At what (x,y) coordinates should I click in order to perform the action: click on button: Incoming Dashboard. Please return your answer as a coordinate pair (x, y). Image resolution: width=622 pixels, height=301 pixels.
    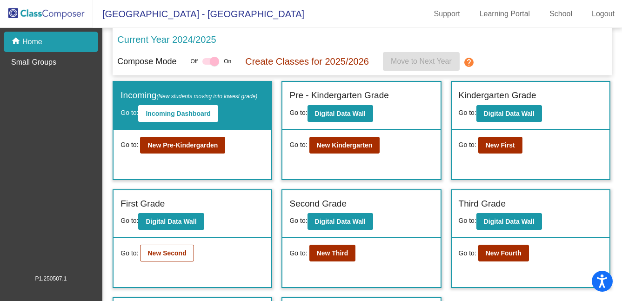
    Looking at the image, I should click on (178, 114).